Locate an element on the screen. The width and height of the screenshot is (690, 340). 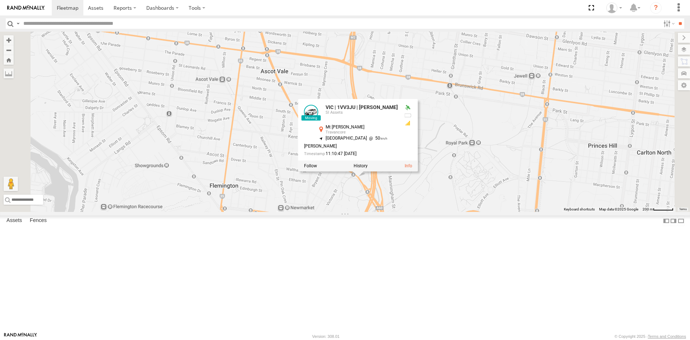
span: Map data ©2025 Google is located at coordinates (619, 209).